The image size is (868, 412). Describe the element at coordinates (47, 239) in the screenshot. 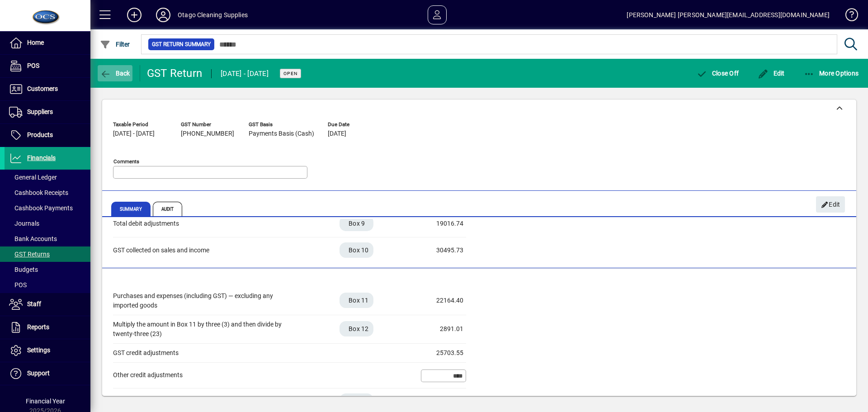

I see `a: Bank Accounts` at that location.